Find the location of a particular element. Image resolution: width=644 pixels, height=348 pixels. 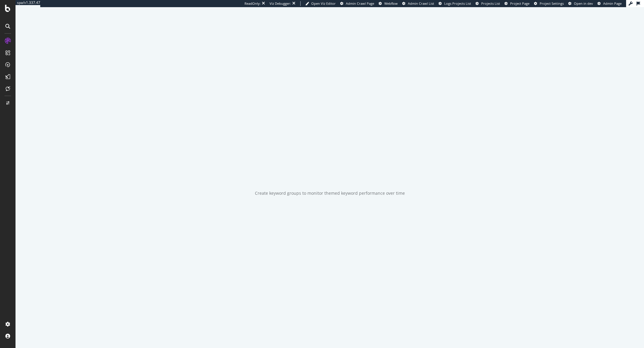

span: Project Settings is located at coordinates (552, 4).